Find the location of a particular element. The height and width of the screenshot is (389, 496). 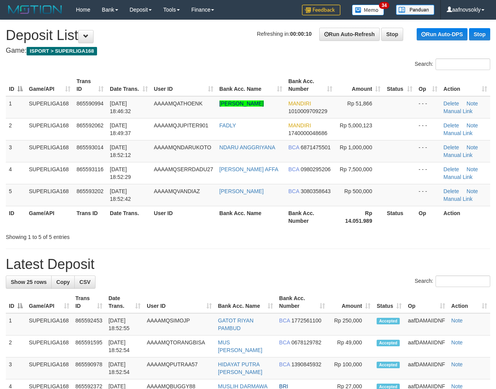

td: 1 is located at coordinates (16, 107).